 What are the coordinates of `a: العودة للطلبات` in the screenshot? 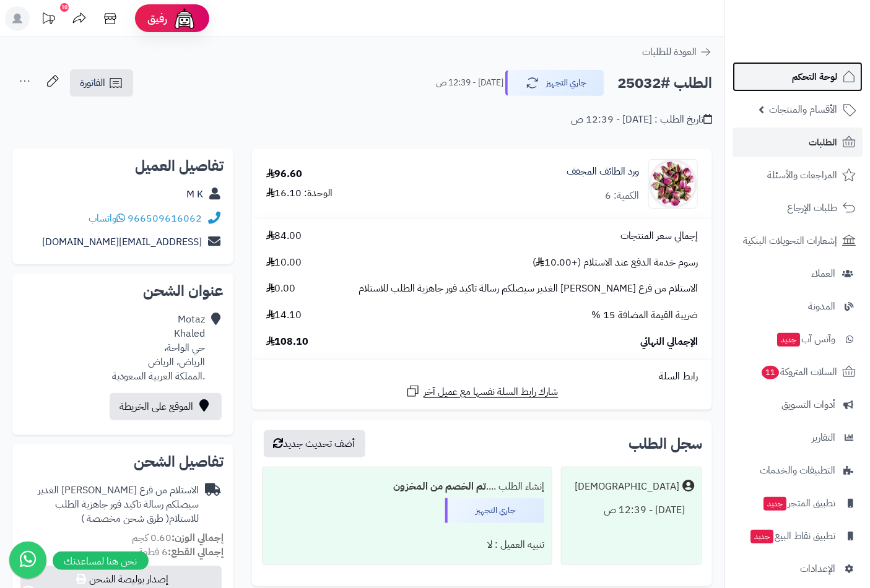 It's located at (676, 52).